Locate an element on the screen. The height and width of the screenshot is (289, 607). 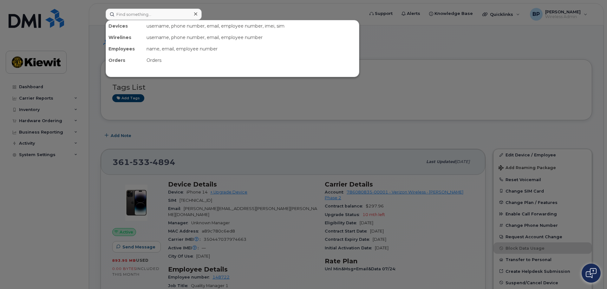
img: Open chat is located at coordinates (591, 273).